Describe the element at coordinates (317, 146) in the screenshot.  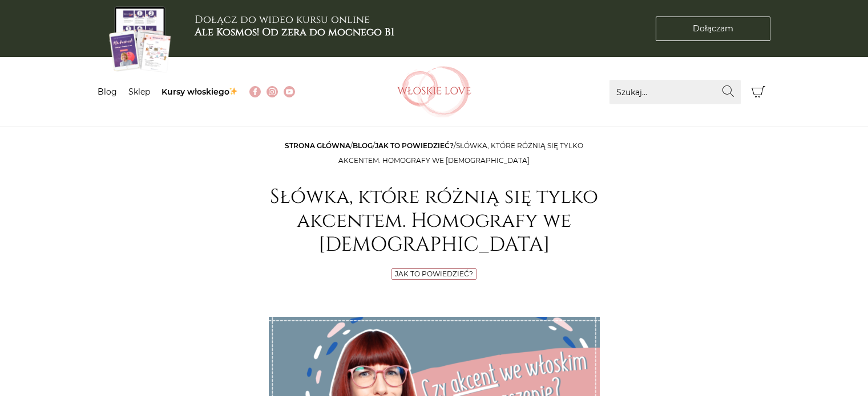
I see `a: Strona główna` at that location.